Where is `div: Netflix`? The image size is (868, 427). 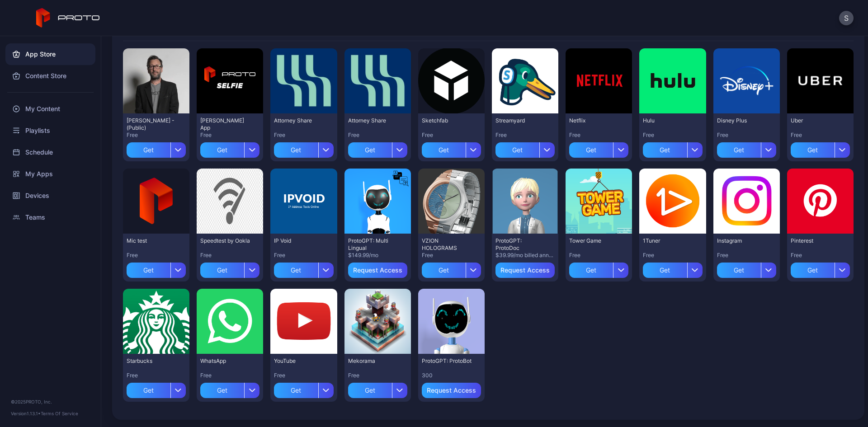 div: Netflix is located at coordinates (594, 121).